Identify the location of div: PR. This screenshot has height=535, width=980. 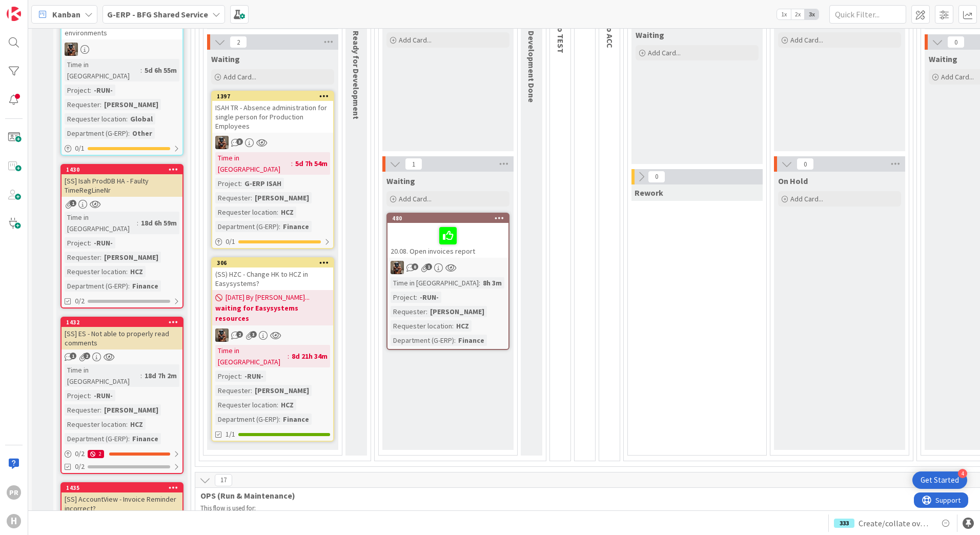
(14, 492).